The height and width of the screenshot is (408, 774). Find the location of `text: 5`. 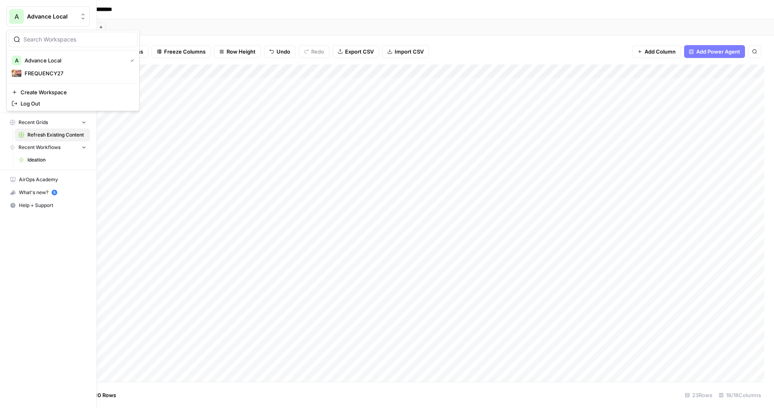

text: 5 is located at coordinates (54, 193).